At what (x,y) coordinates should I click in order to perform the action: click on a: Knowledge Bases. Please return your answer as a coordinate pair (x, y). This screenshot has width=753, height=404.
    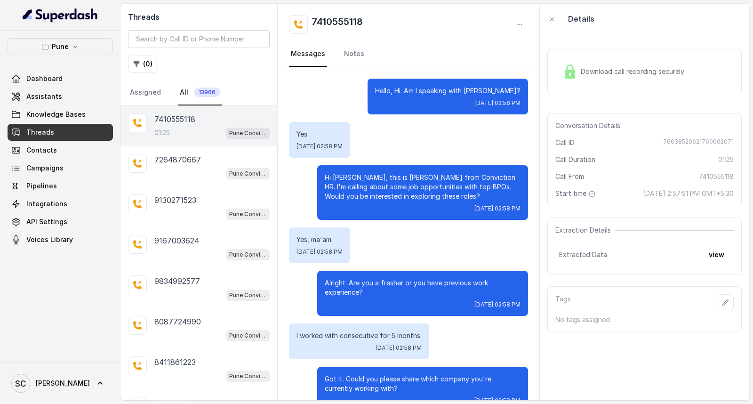
    Looking at the image, I should click on (60, 114).